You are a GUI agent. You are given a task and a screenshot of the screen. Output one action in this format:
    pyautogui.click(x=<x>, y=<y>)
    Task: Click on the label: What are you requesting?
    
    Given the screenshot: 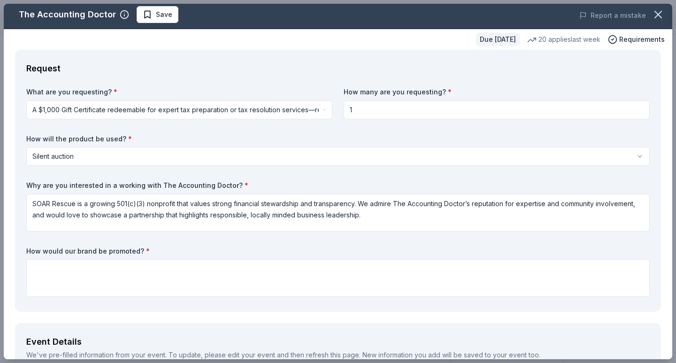 What is the action you would take?
    pyautogui.click(x=179, y=92)
    